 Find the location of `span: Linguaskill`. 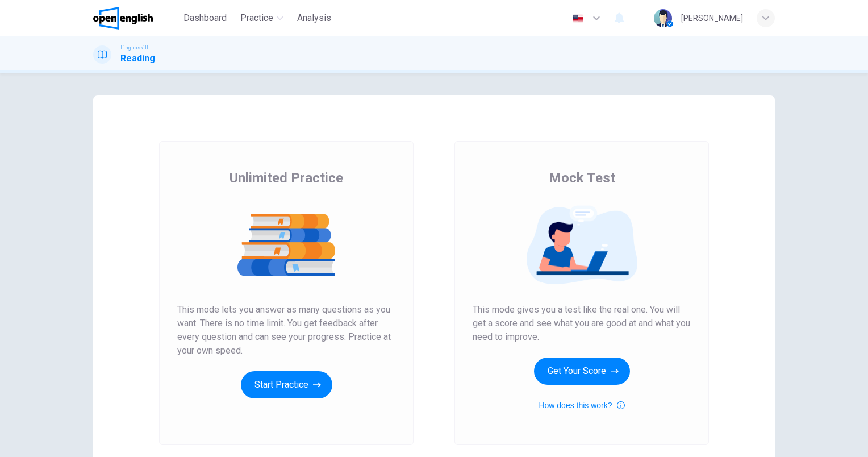

span: Linguaskill is located at coordinates (134, 48).